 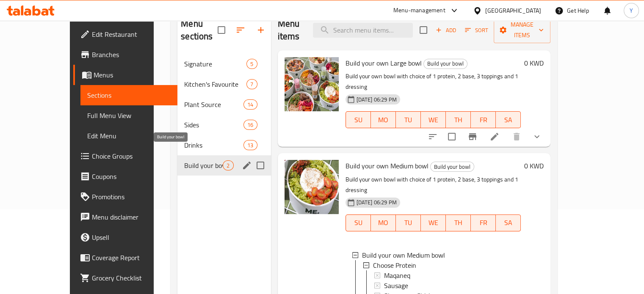 What do you see at coordinates (458, 223) in the screenshot?
I see `button: TH` at bounding box center [458, 223].